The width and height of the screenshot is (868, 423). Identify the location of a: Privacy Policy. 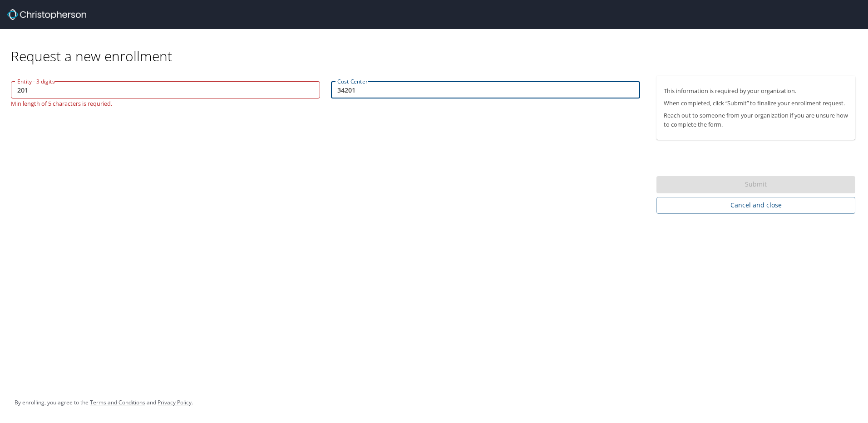
(174, 402).